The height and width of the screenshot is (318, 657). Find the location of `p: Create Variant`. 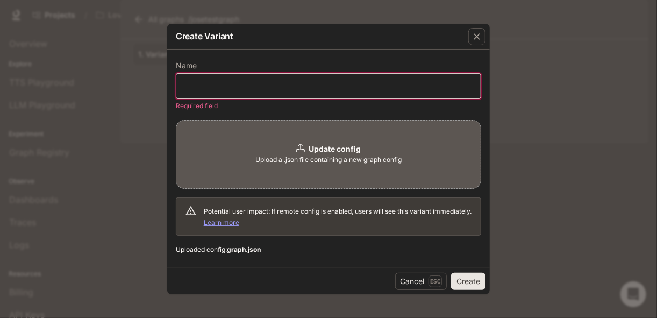

p: Create Variant is located at coordinates (204, 36).